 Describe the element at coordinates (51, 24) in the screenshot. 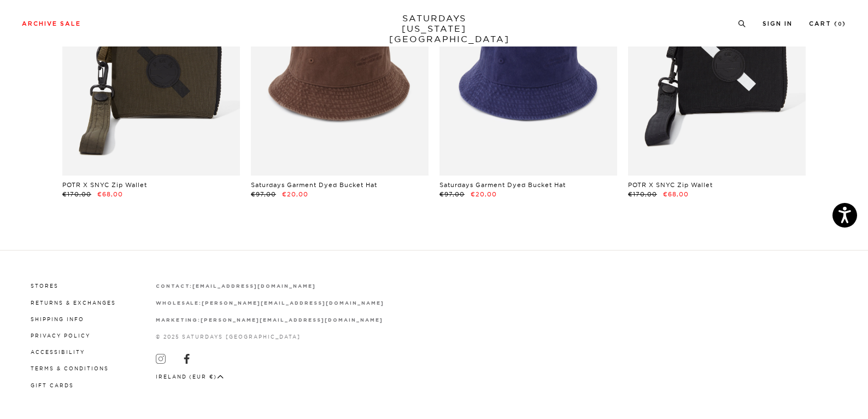

I see `a: Archive Sale` at that location.